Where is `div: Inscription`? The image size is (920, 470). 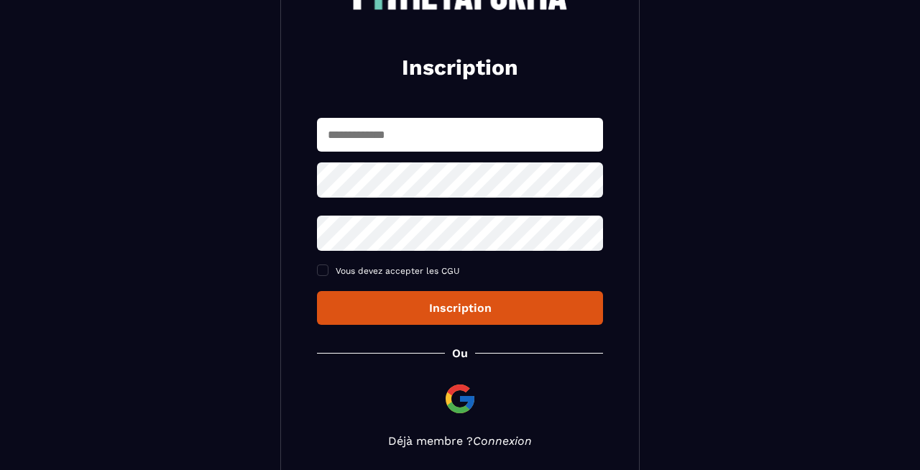
div: Inscription is located at coordinates (460, 308).